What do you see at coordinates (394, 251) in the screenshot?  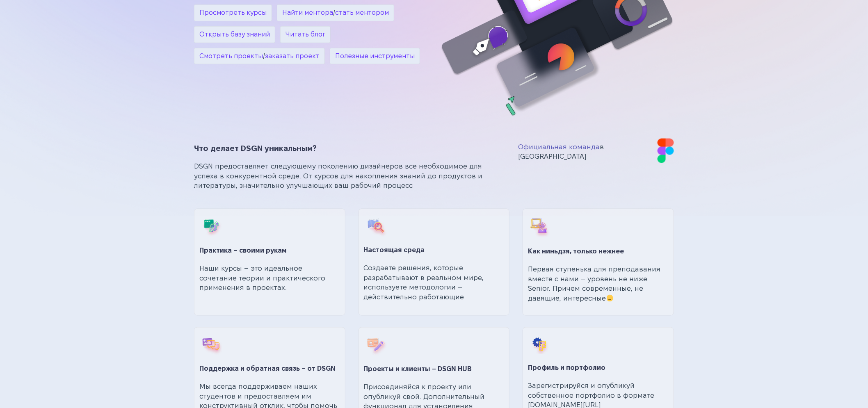 I see `font: Настоящая среда` at bounding box center [394, 251].